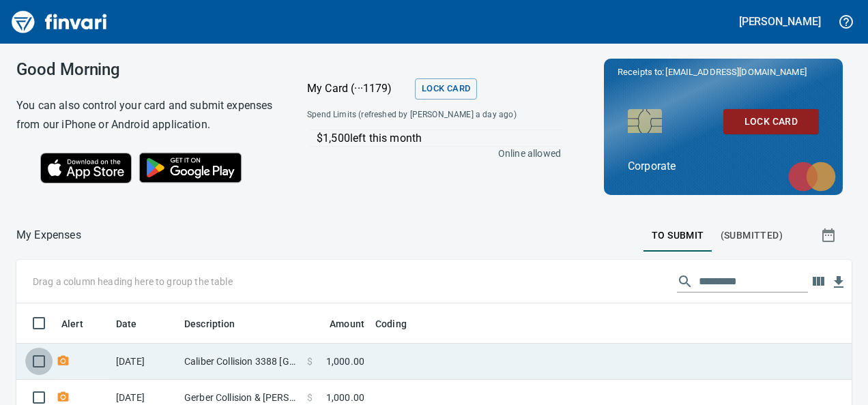  What do you see at coordinates (190, 168) in the screenshot?
I see `img: Get it on Google Play` at bounding box center [190, 168].